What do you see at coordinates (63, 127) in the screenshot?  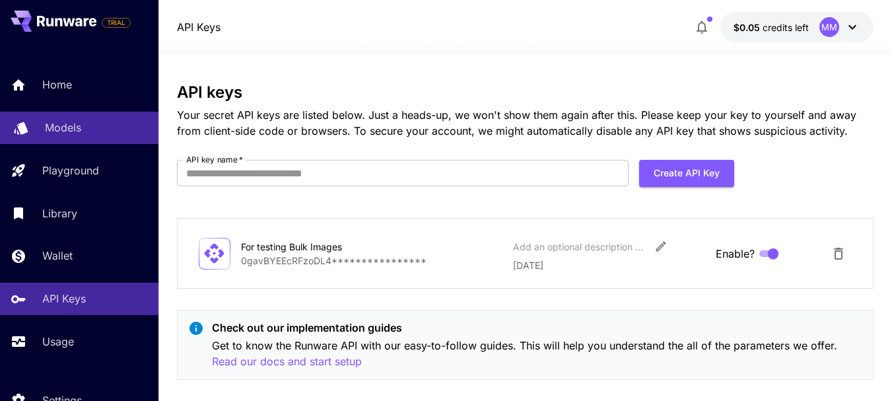 I see `p: Models` at bounding box center [63, 127].